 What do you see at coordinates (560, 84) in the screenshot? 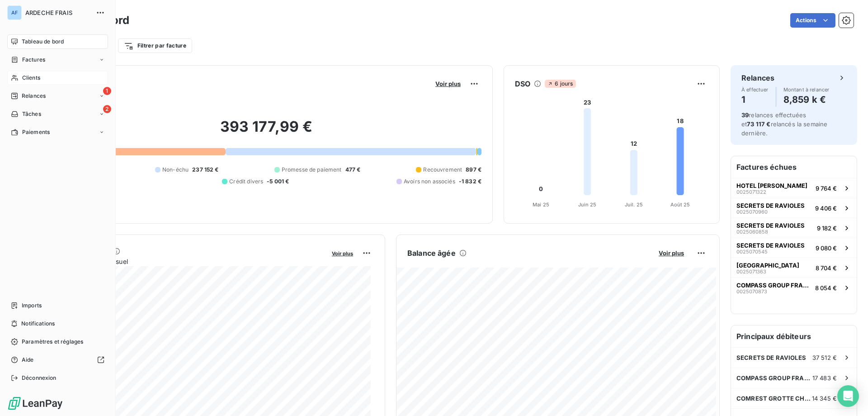
I see `span: 6 jours` at bounding box center [560, 84].